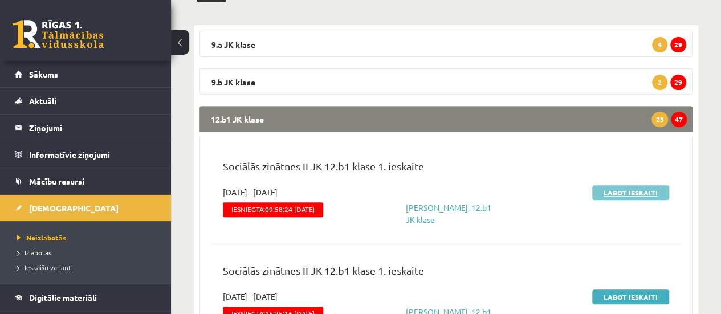  Describe the element at coordinates (659, 119) in the screenshot. I see `span: 23` at that location.